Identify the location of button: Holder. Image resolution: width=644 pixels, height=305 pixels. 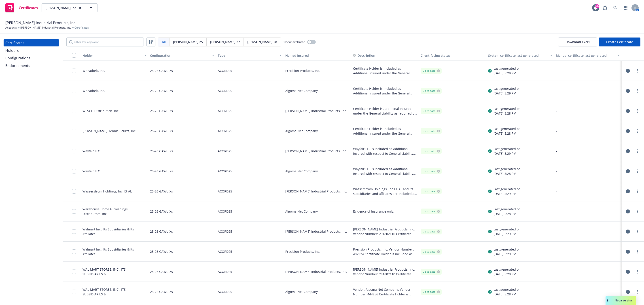
(114, 55).